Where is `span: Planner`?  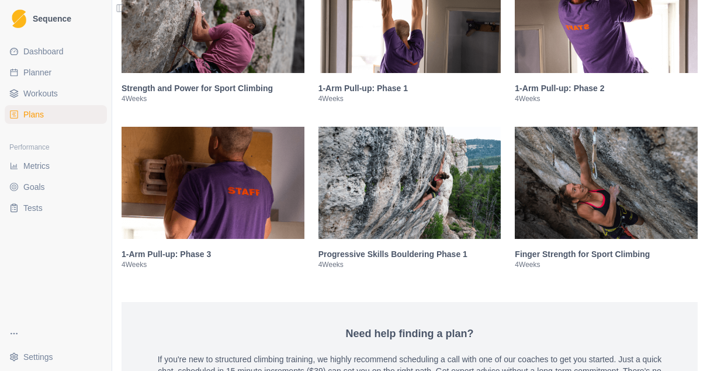 span: Planner is located at coordinates (37, 72).